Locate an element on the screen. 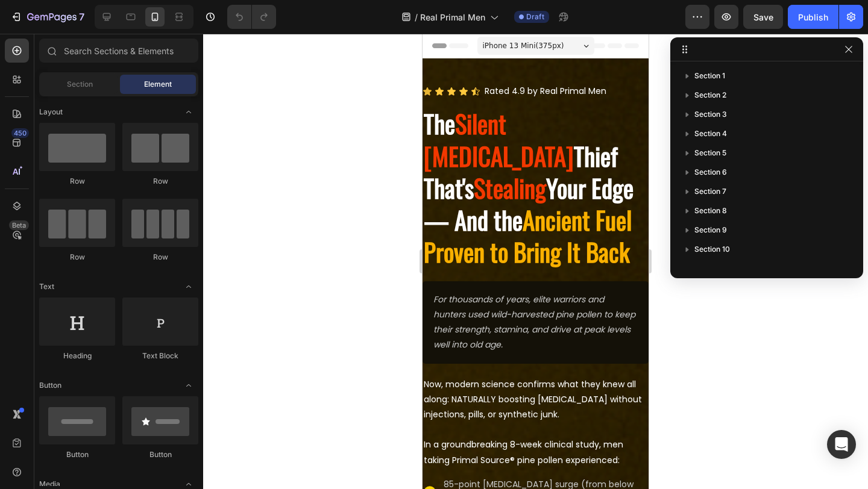  div: Text Block is located at coordinates (161, 356).